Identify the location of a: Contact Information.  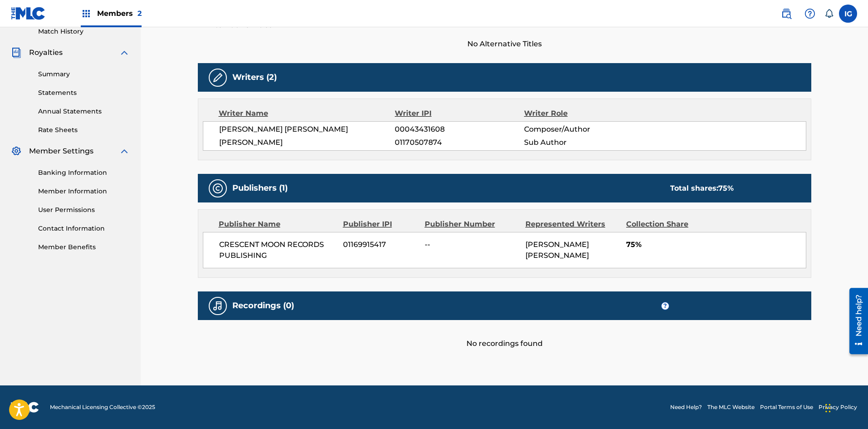
(84, 228).